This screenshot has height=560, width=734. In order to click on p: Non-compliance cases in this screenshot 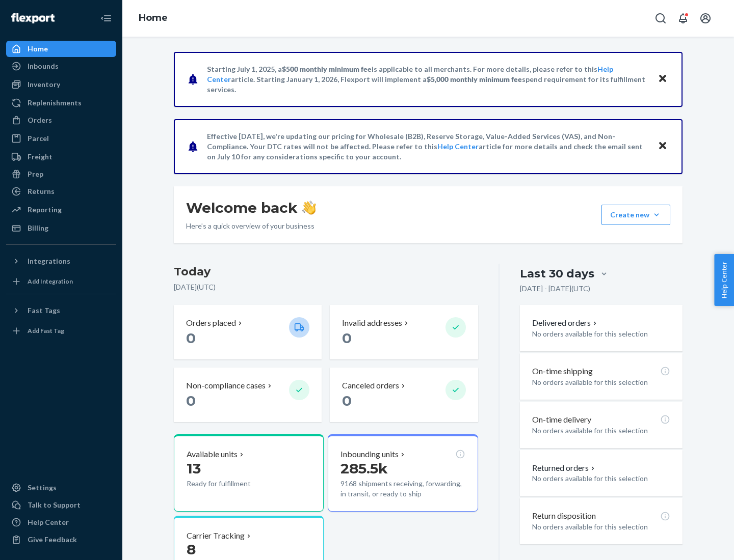, I will do `click(226, 386)`.